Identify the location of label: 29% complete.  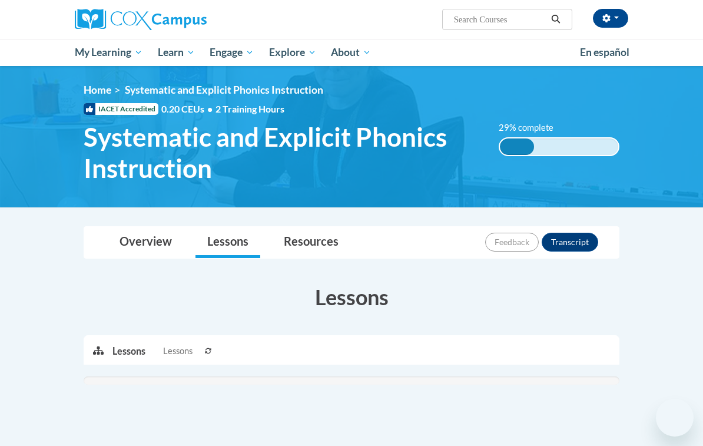
(532, 128).